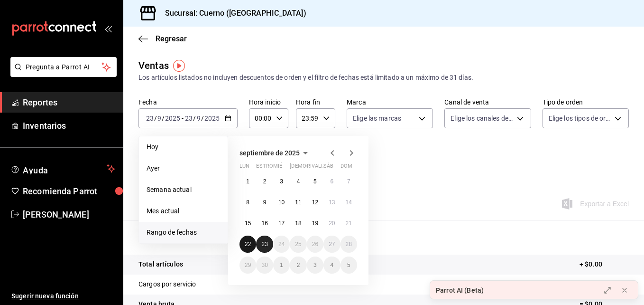 The width and height of the screenshot is (644, 305). I want to click on abbr: 9 de septiembre de 2025, so click(265, 203).